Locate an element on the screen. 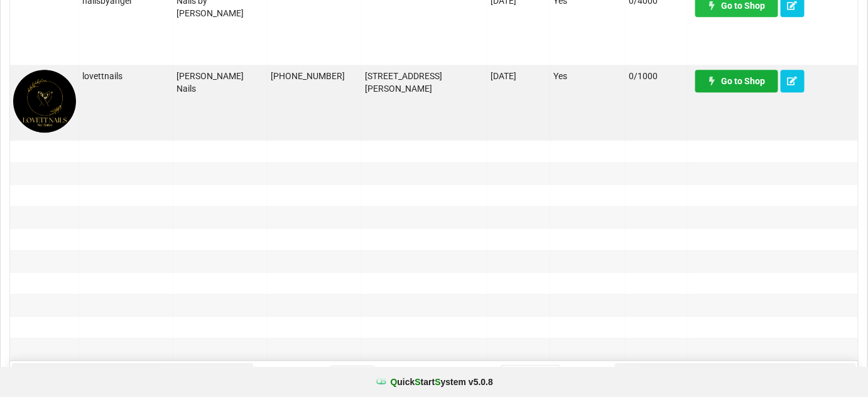 The height and width of the screenshot is (397, 868). img: Lovett1.png is located at coordinates (44, 101).